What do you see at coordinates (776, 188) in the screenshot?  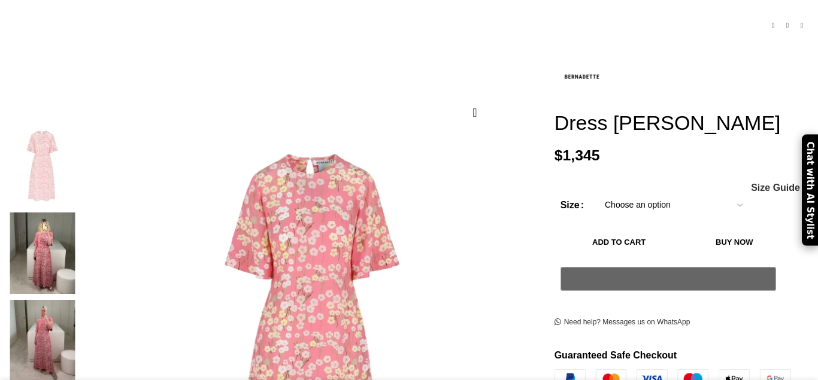 I see `span: Size Guide` at bounding box center [776, 188].